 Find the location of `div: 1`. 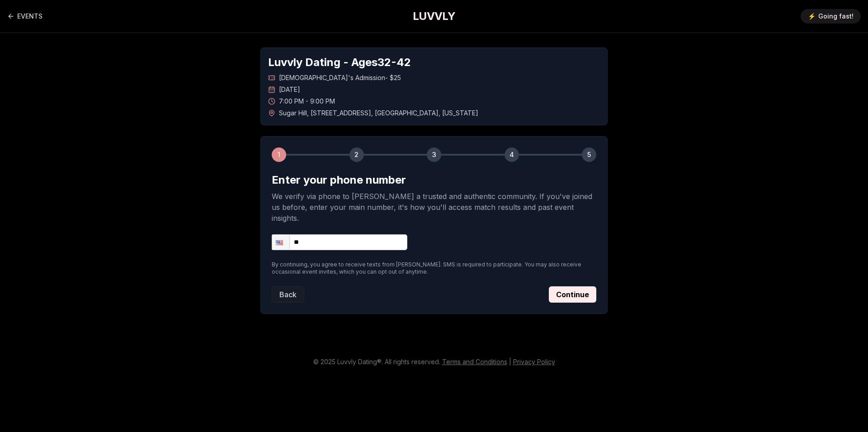

div: 1 is located at coordinates (279, 155).